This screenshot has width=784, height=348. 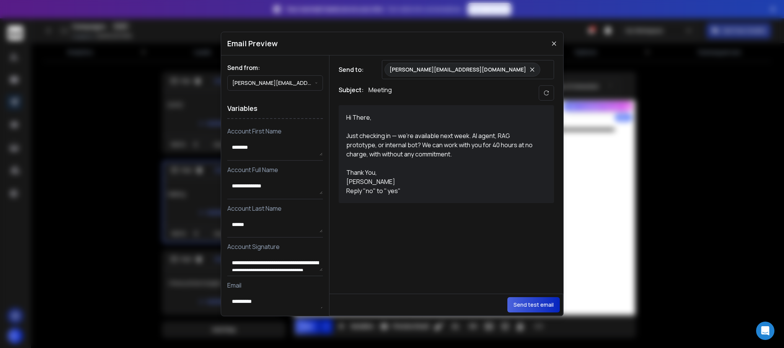 What do you see at coordinates (354, 70) in the screenshot?
I see `h1: Send to:` at bounding box center [354, 70].